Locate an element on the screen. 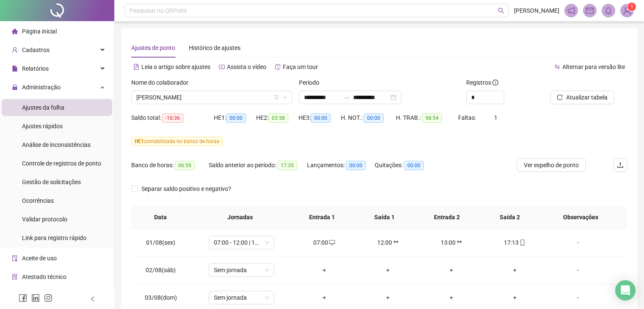 The width and height of the screenshot is (644, 309). span: 01/08(sex) is located at coordinates (161, 243).